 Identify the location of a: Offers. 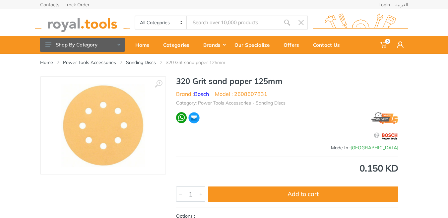
(293, 45).